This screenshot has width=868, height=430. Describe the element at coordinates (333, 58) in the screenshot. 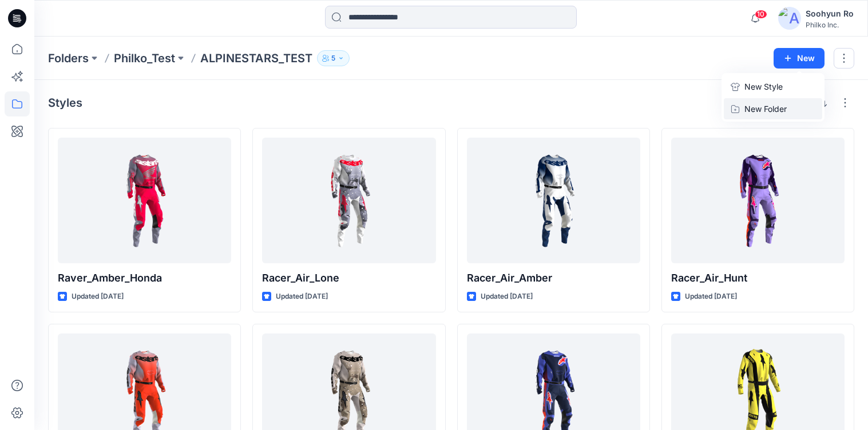

I see `p: 5` at that location.